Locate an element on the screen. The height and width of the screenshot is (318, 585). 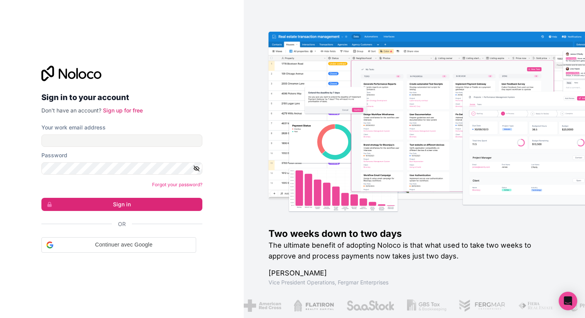
a: Forgot your password? is located at coordinates (177, 184).